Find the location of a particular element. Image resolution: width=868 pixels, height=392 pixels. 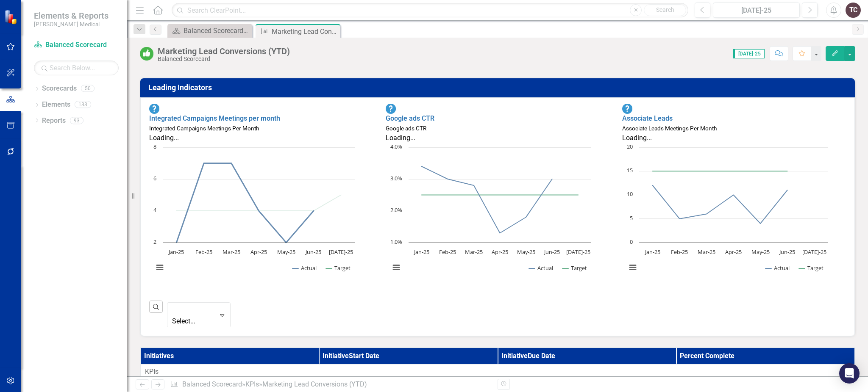

text: 4 is located at coordinates (155, 210).